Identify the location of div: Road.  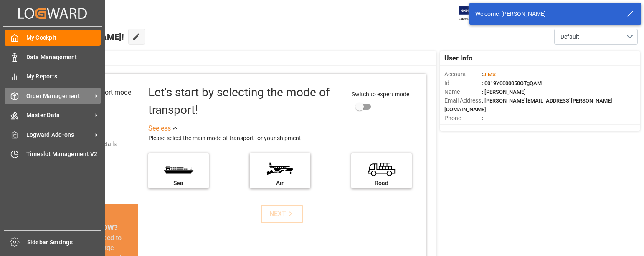
(381, 183).